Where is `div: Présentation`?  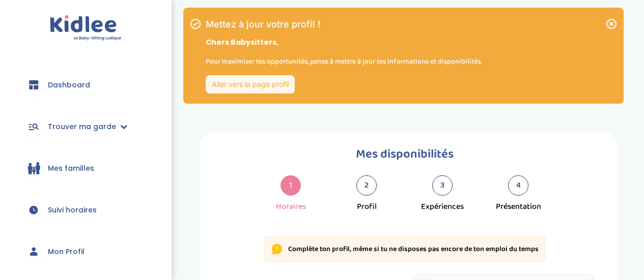
div: Présentation is located at coordinates (519, 207).